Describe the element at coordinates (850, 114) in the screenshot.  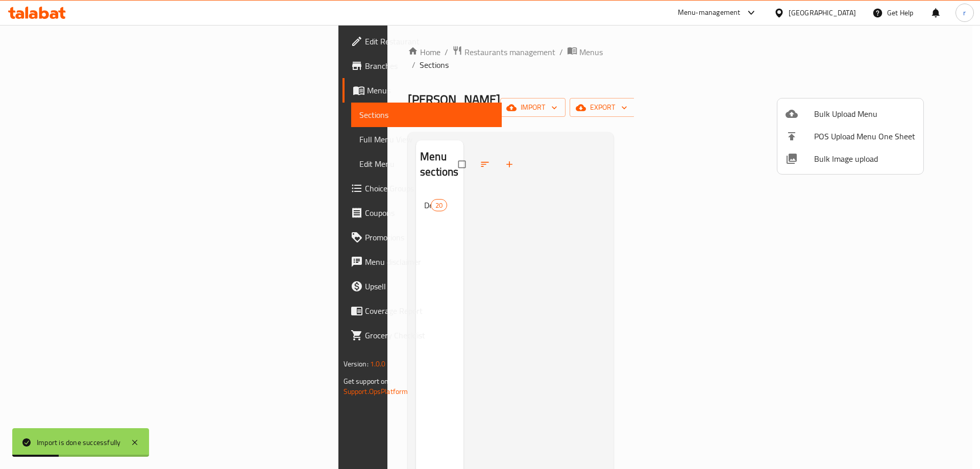
I see `li: Upload bulk menu` at that location.